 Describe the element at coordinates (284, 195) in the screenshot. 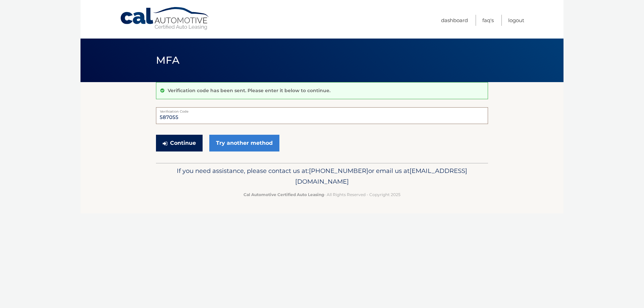

I see `strong: Cal Automotive Certified Auto Leasing` at that location.